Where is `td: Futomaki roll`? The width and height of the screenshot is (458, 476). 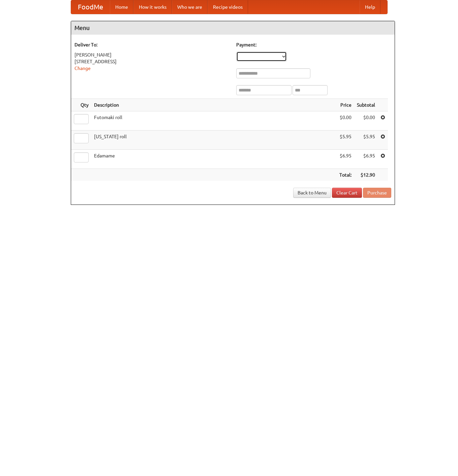 td: Futomaki roll is located at coordinates (214, 121).